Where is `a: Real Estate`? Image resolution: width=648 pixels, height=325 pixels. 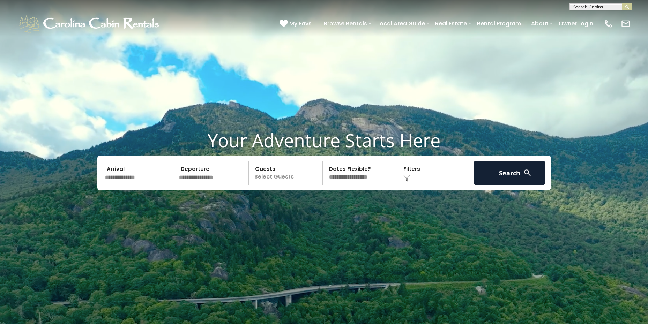 a: Real Estate is located at coordinates (451, 23).